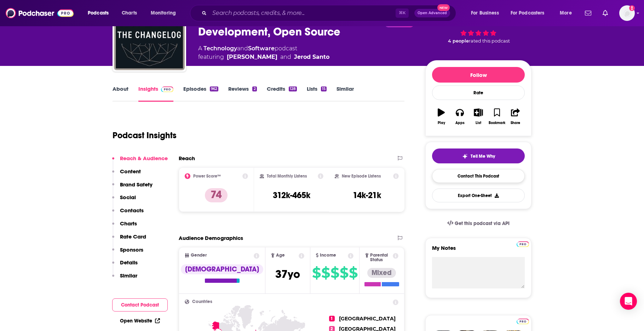 This screenshot has height=331, width=644. Describe the element at coordinates (485, 13) in the screenshot. I see `span: For Business` at that location.